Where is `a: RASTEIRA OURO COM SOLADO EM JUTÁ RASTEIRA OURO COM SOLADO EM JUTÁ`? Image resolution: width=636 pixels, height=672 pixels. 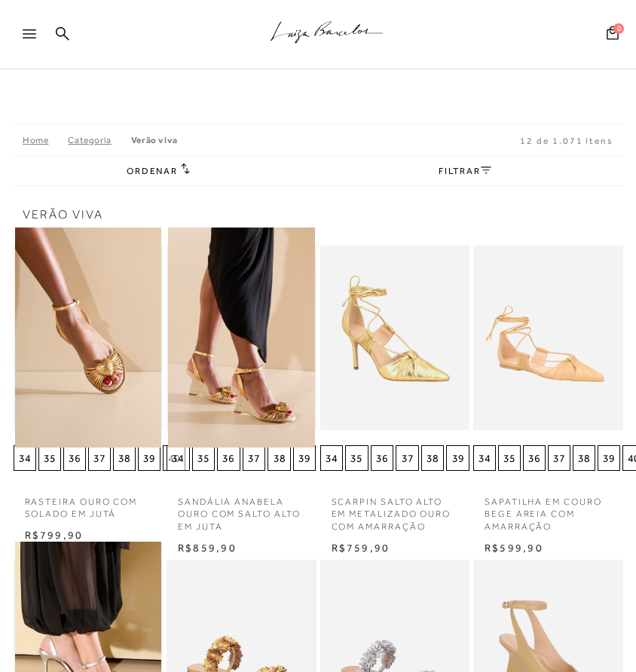 a: RASTEIRA OURO COM SOLADO EM JUTÁ RASTEIRA OURO COM SOLADO EM JUTÁ is located at coordinates (88, 338).